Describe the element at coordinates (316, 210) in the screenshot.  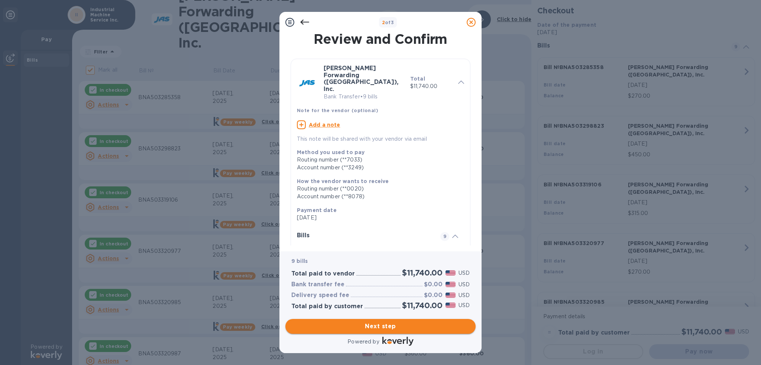
I see `b: Payment date` at that location.